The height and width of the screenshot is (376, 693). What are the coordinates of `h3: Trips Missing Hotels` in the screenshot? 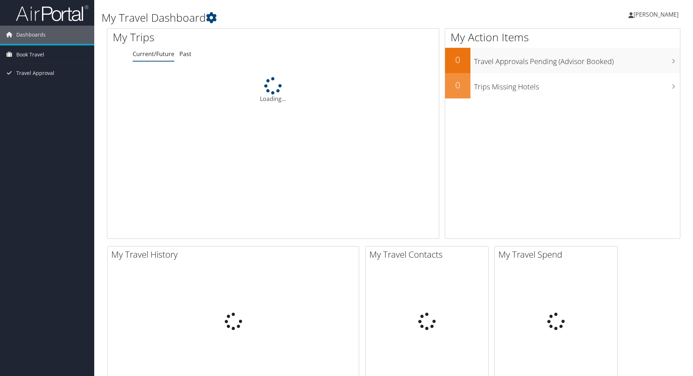 It's located at (577, 85).